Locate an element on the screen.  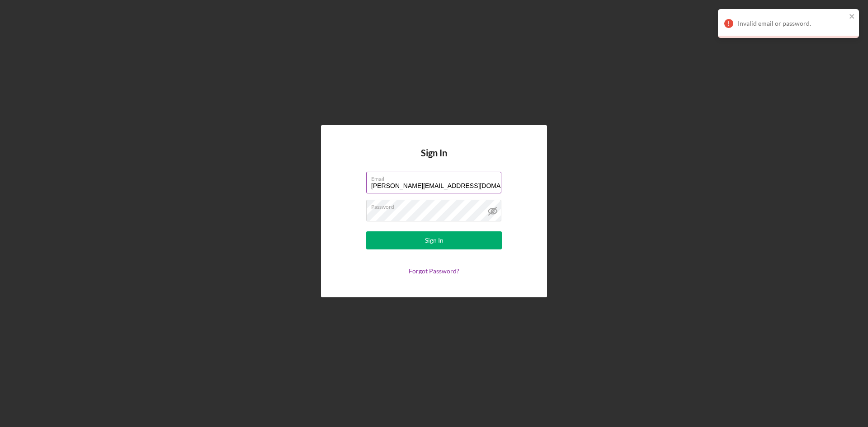
div: Invalid email or password. is located at coordinates (792, 23).